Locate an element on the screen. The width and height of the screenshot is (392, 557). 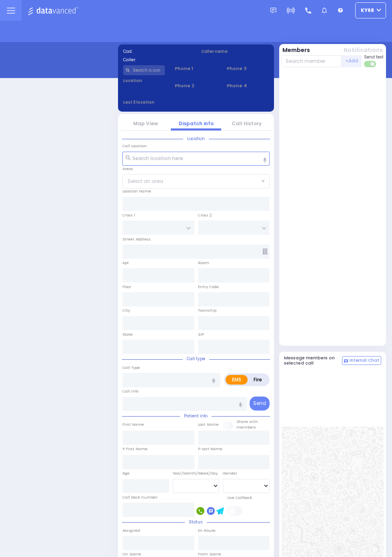
span: Internal Chat is located at coordinates (364, 361).